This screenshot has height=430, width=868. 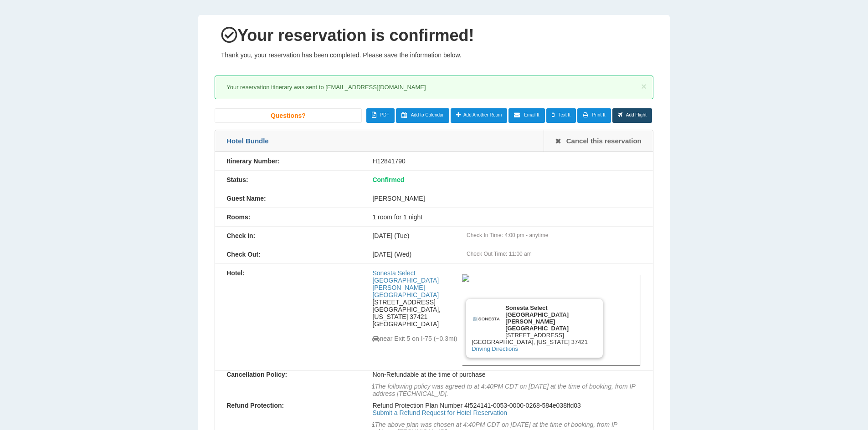 What do you see at coordinates (554, 254) in the screenshot?
I see `div: Check Out Time: 11:00 am` at bounding box center [554, 254].